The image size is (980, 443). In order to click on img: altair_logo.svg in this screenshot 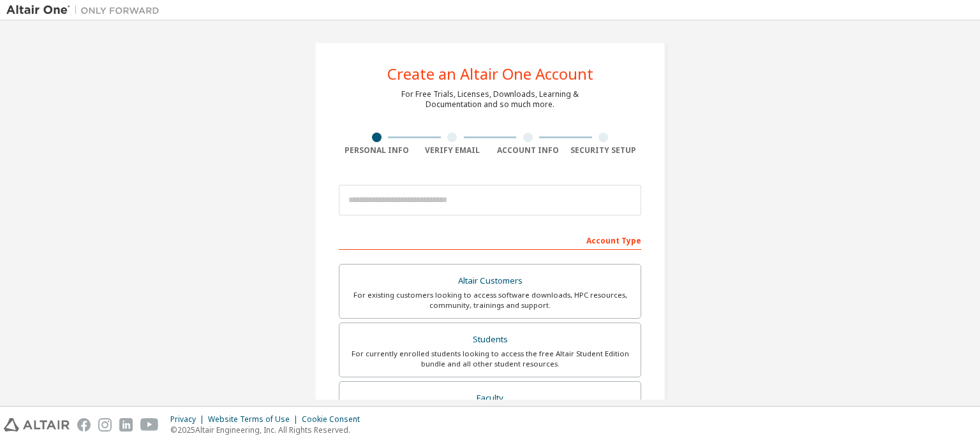, I will do `click(36, 424)`.